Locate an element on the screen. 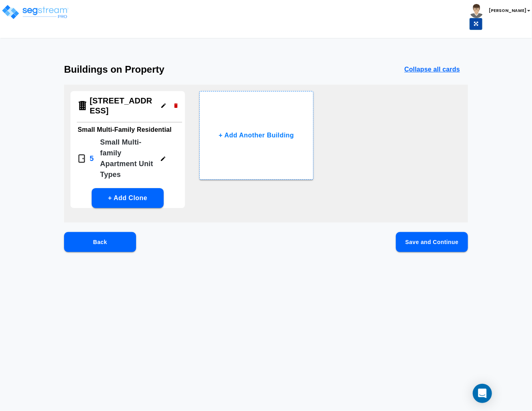  button: + Add Another Building is located at coordinates (257, 135).